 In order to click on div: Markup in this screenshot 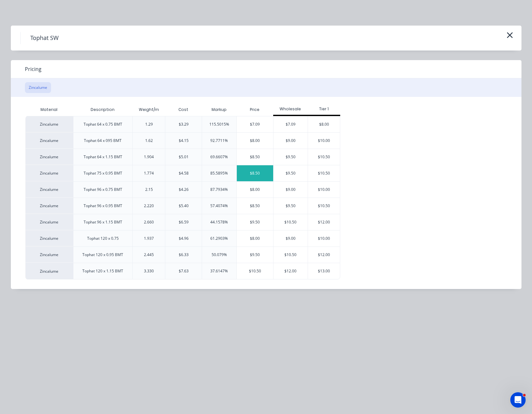, I will do `click(219, 109)`.